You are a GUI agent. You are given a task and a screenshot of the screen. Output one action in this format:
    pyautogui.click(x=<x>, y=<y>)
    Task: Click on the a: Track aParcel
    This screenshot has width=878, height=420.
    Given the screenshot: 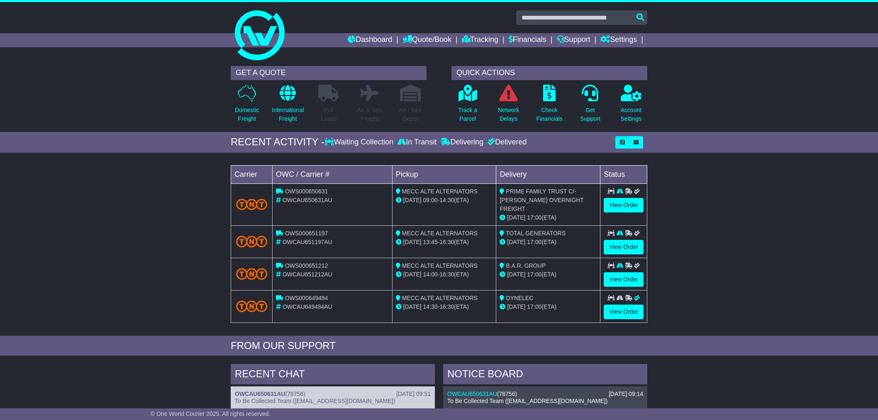 What is the action you would take?
    pyautogui.click(x=468, y=106)
    